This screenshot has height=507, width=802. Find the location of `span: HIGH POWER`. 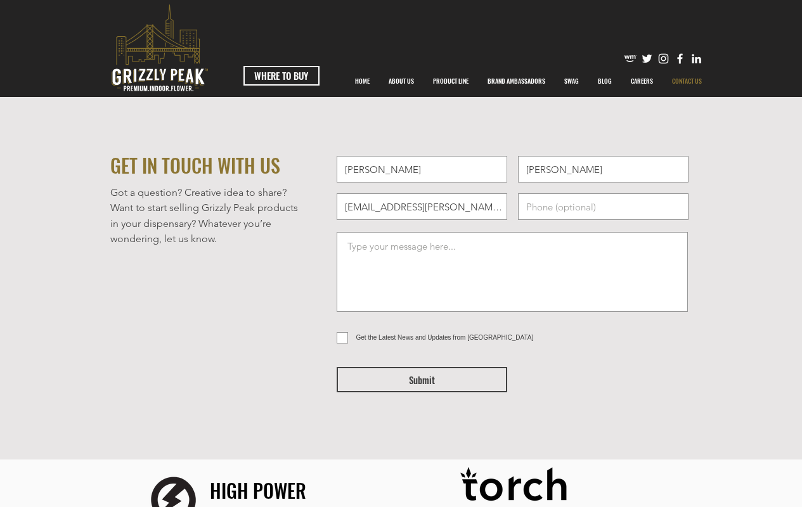

span: HIGH POWER is located at coordinates (258, 490).